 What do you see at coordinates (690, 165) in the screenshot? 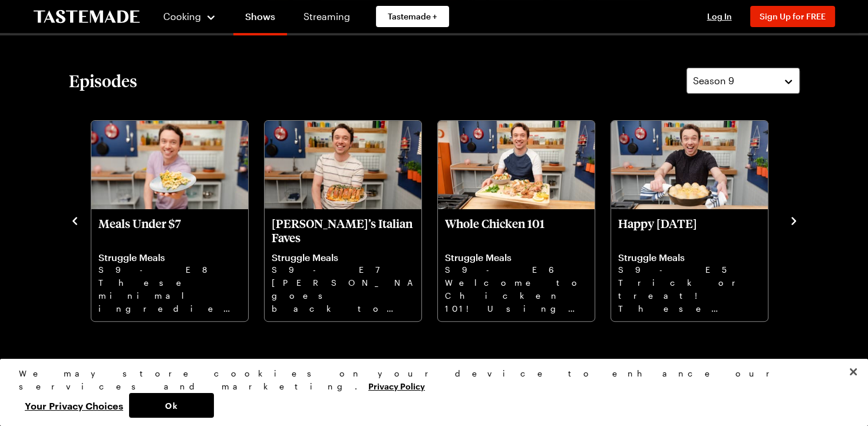
I see `img: Happy Halloween` at bounding box center [690, 165].